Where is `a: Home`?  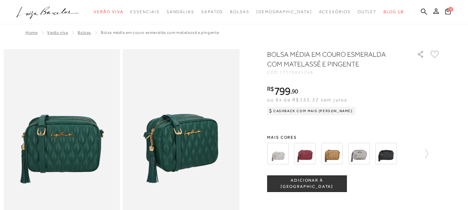
a: Home is located at coordinates (31, 33).